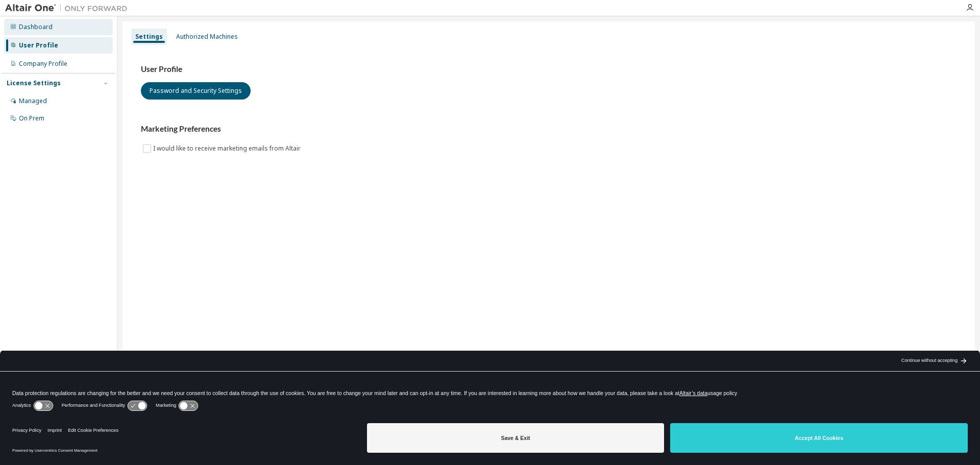 This screenshot has height=465, width=980. What do you see at coordinates (149, 37) in the screenshot?
I see `div: Settings` at bounding box center [149, 37].